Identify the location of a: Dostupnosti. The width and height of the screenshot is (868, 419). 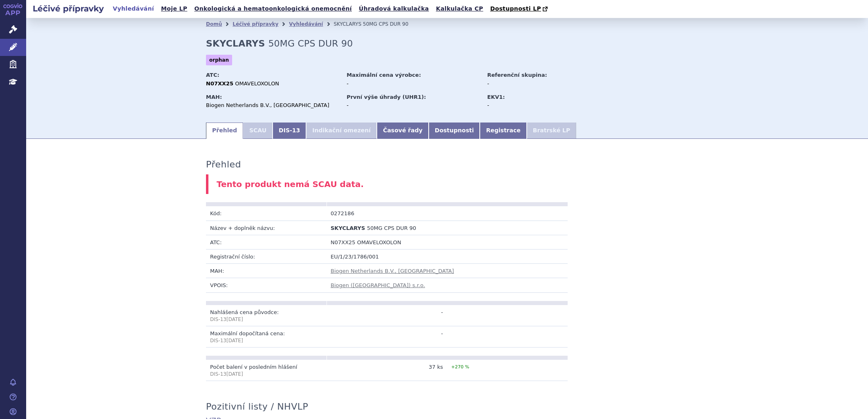
(455, 131).